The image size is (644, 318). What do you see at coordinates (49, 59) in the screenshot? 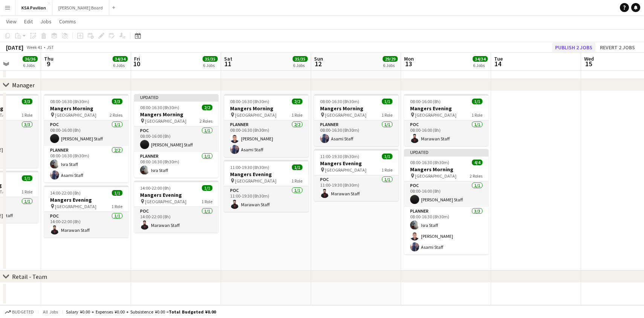
I see `span: Thu` at bounding box center [49, 59].